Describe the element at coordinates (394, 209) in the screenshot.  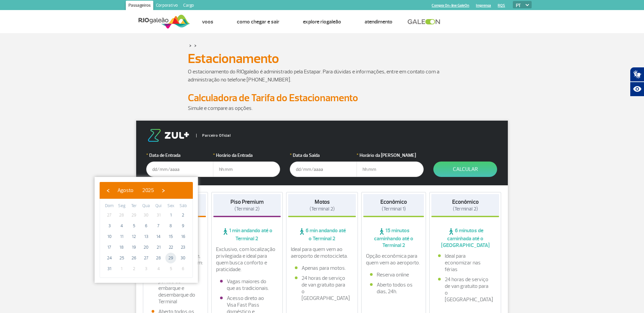
I see `span: (Terminal 1)` at that location.